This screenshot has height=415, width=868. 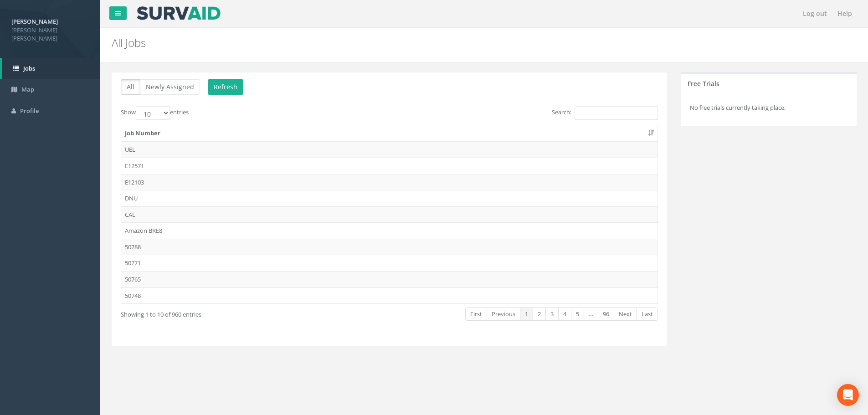 What do you see at coordinates (389, 296) in the screenshot?
I see `td: 50748` at bounding box center [389, 296].